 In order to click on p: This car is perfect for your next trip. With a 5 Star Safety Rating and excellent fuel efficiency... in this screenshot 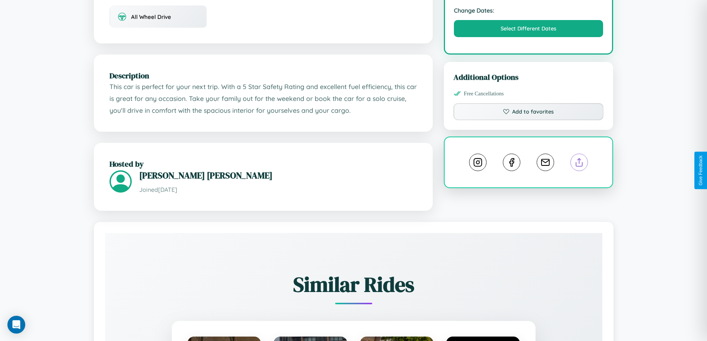, I will do `click(263, 98)`.